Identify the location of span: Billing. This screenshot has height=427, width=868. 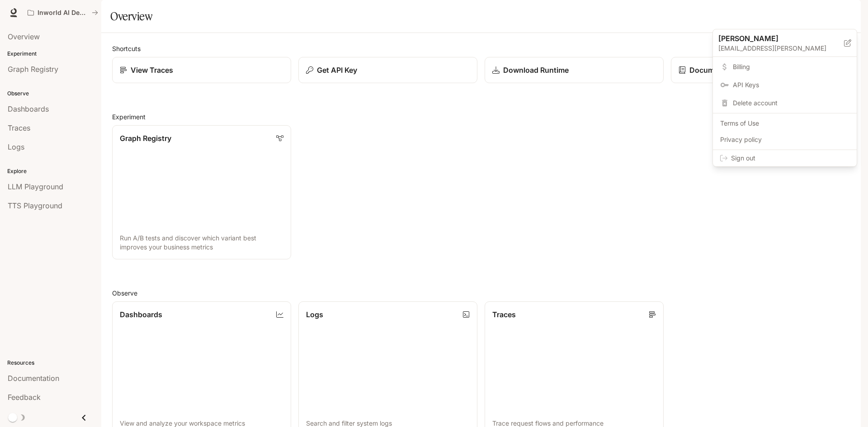
(791, 67).